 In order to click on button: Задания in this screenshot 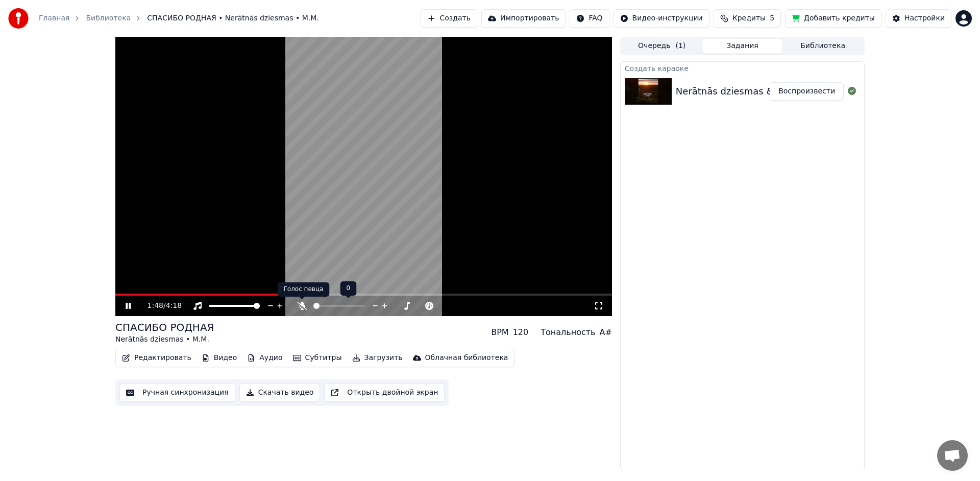, I will do `click(742, 46)`.